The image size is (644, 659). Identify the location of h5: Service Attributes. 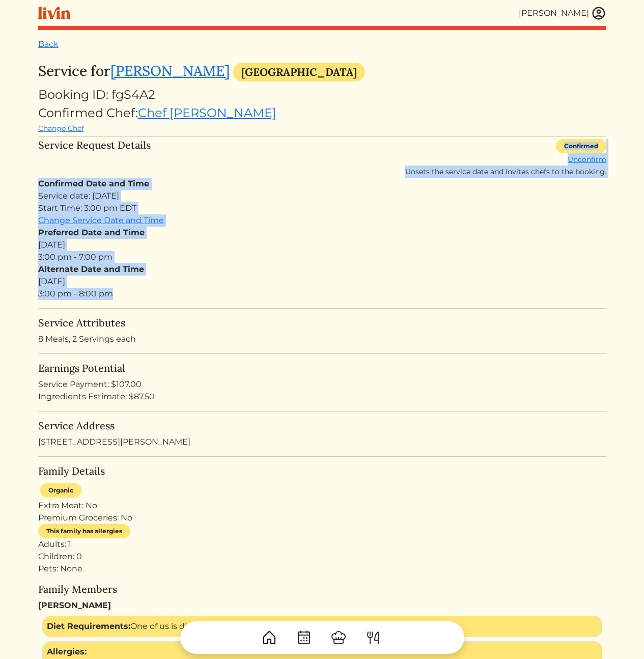
(323, 323).